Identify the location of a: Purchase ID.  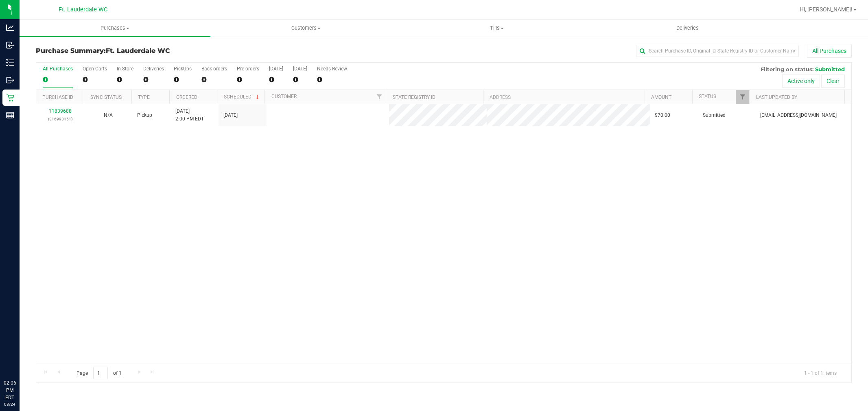
(58, 97).